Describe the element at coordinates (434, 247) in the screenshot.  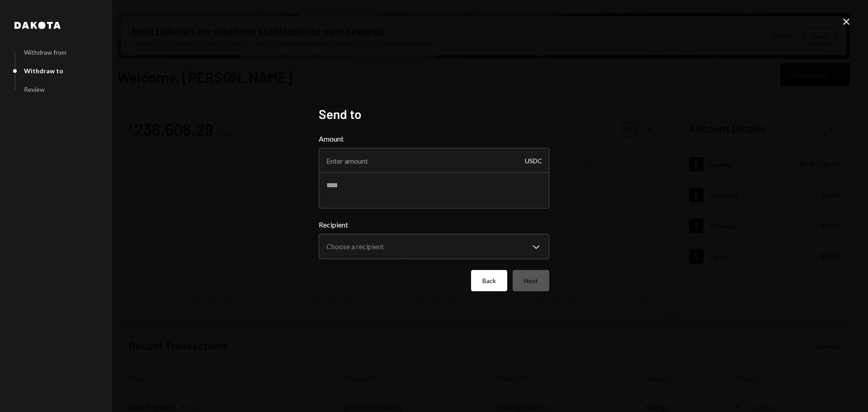
I see `button: Recipient` at that location.